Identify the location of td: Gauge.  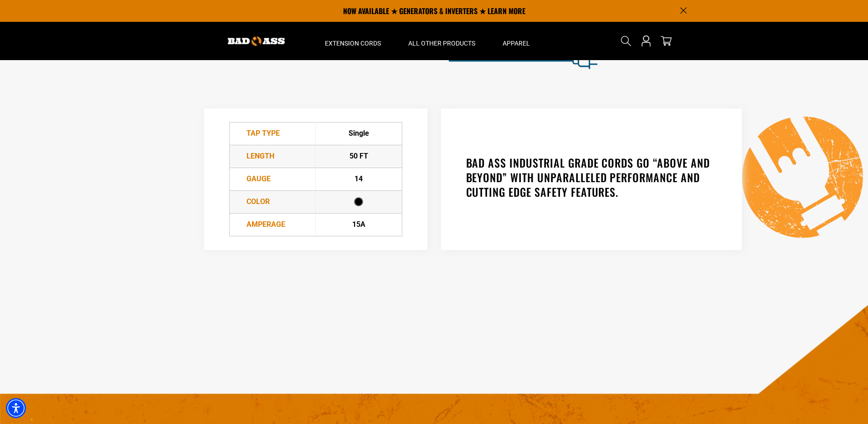
(273, 179).